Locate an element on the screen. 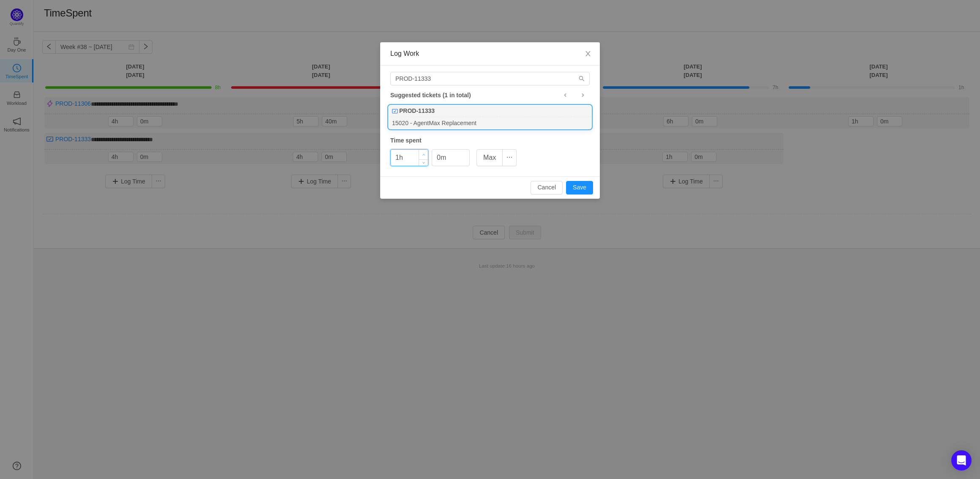  i: icon: down is located at coordinates (424, 162).